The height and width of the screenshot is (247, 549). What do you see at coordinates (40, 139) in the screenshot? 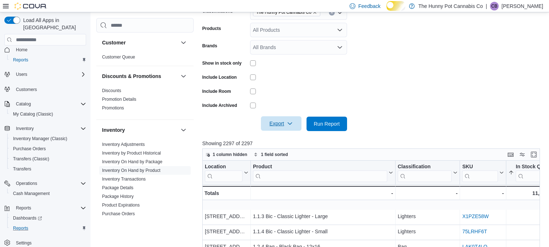
I see `a: Inventory Manager (Classic)` at bounding box center [40, 139].